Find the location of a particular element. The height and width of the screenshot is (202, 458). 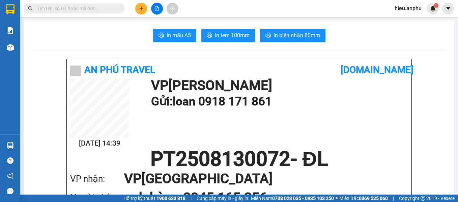

button: caret-down is located at coordinates (448, 8).